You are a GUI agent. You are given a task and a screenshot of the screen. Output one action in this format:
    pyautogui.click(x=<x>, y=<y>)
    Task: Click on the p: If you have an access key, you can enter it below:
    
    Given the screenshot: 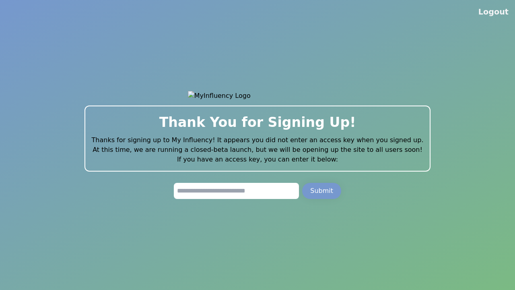 What is the action you would take?
    pyautogui.click(x=257, y=159)
    